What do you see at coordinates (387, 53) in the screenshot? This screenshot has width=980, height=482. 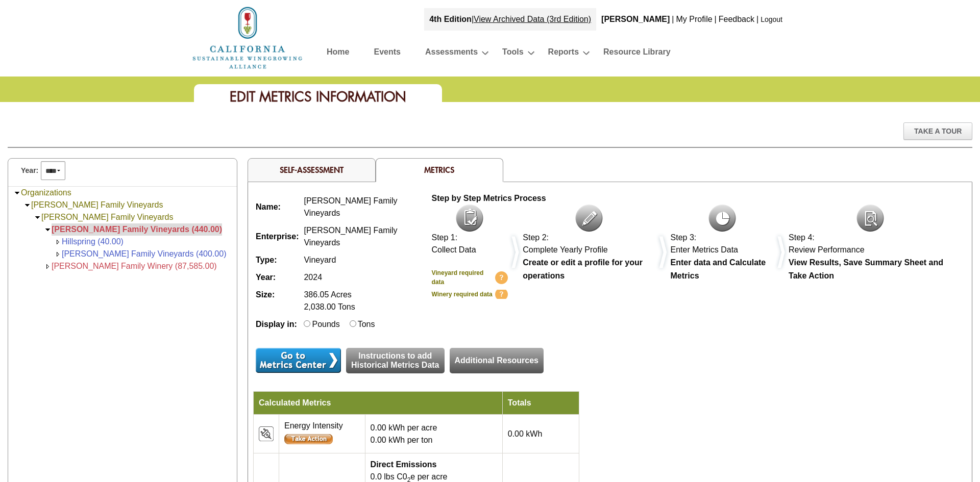 I see `a: Events` at bounding box center [387, 53].